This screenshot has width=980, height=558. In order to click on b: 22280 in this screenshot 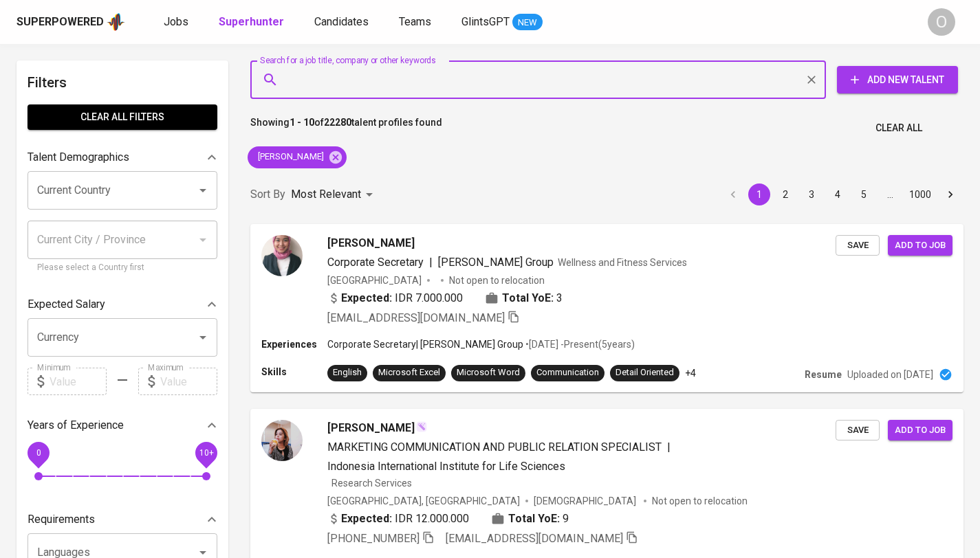, I will do `click(337, 123)`.